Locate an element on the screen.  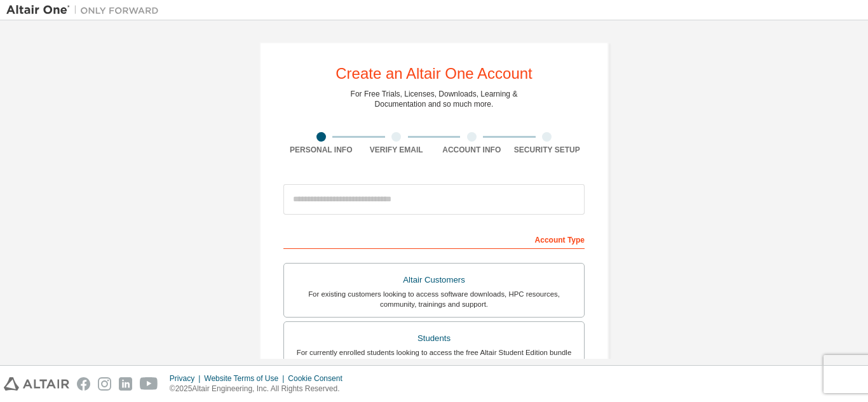
div: Security Setup is located at coordinates (547, 150).